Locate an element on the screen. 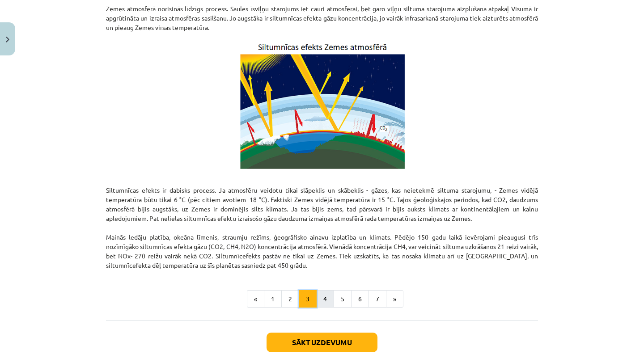  button: 7 is located at coordinates (378, 298).